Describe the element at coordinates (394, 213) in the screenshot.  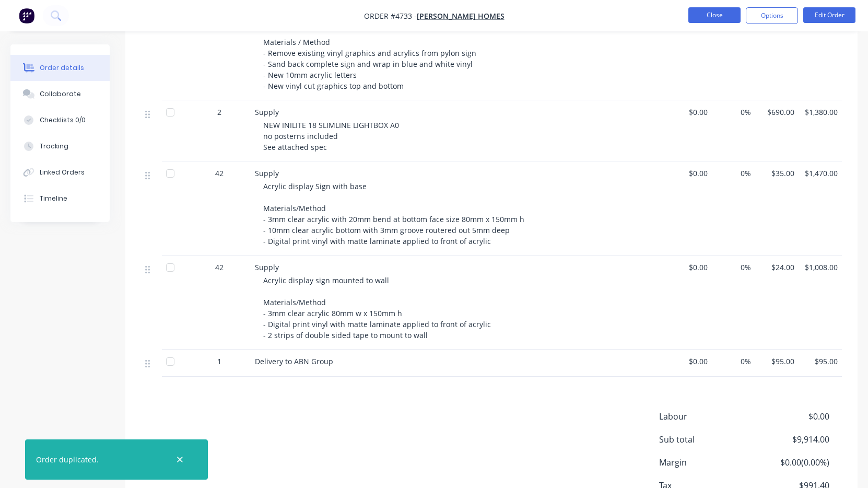
I see `span: Acrylic display Sign with base Materials/Method - 3mm clear acrylic with 20mm bend at bottom face...` at that location.